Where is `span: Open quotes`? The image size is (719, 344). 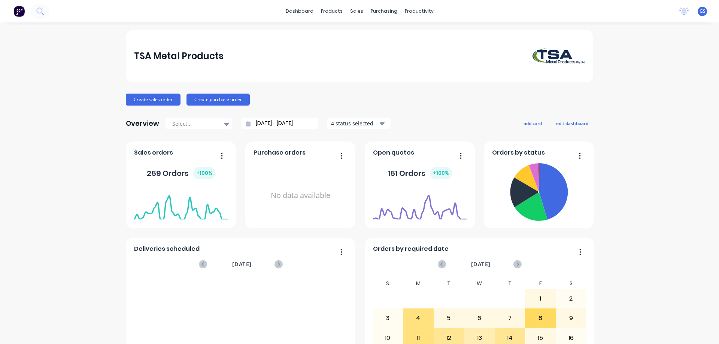 span: Open quotes is located at coordinates (394, 153).